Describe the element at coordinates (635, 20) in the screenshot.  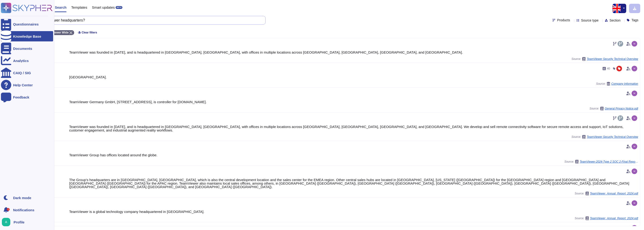
I see `span: Tags` at that location.